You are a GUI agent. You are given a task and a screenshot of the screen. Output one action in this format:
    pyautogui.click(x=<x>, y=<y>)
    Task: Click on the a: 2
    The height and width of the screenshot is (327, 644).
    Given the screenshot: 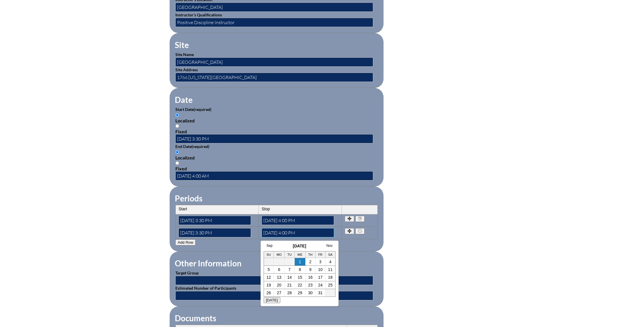 What is the action you would take?
    pyautogui.click(x=310, y=262)
    